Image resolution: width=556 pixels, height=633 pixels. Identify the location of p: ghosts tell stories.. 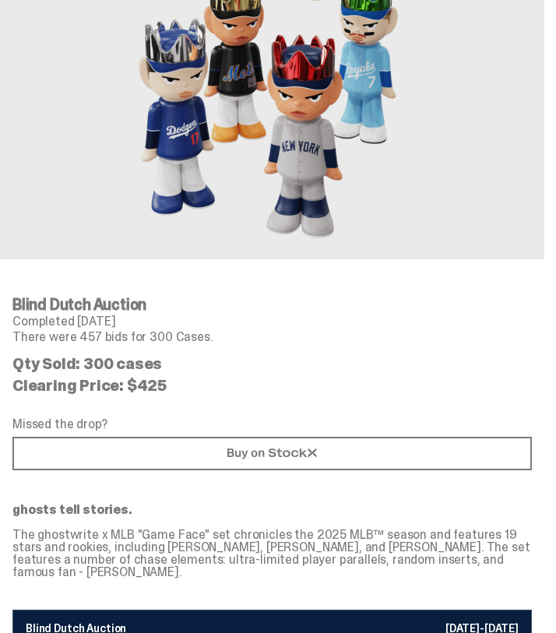
(272, 510).